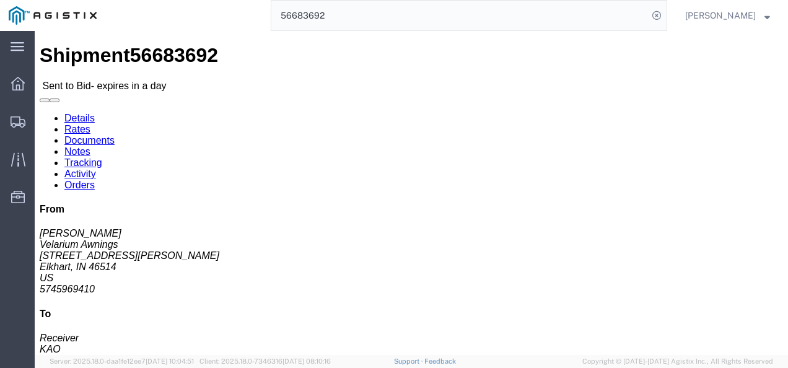 The image size is (788, 368). Describe the element at coordinates (265, 361) in the screenshot. I see `span: Client: 2025.18.0-7346316` at that location.